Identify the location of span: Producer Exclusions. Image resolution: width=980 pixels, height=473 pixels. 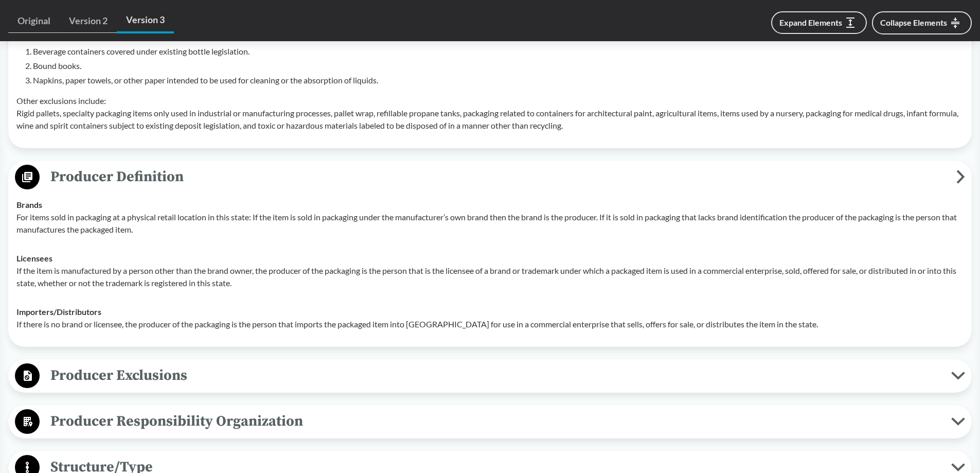
(495, 375).